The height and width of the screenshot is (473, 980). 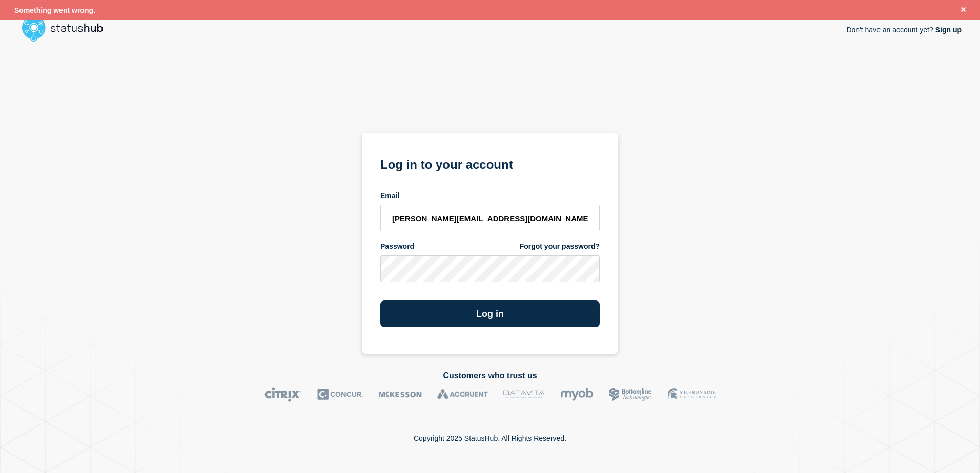 I want to click on button: Log in, so click(x=490, y=314).